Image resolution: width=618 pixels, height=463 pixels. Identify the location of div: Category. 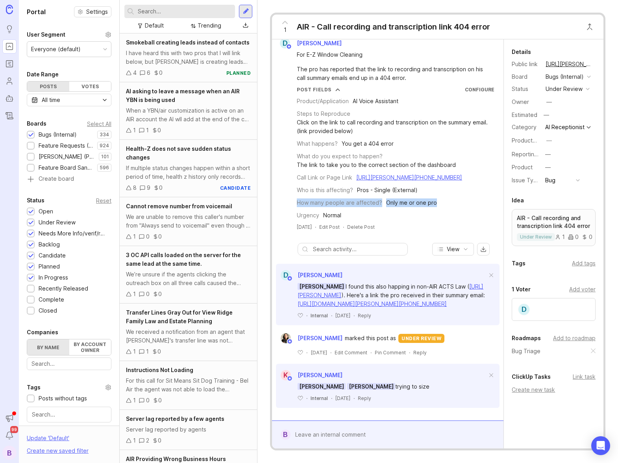
(525, 127).